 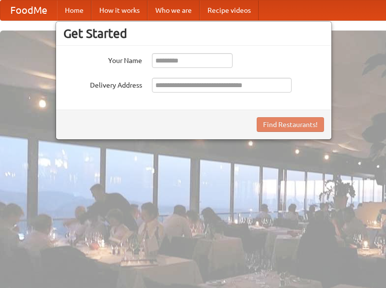 What do you see at coordinates (229, 10) in the screenshot?
I see `a: Recipe videos` at bounding box center [229, 10].